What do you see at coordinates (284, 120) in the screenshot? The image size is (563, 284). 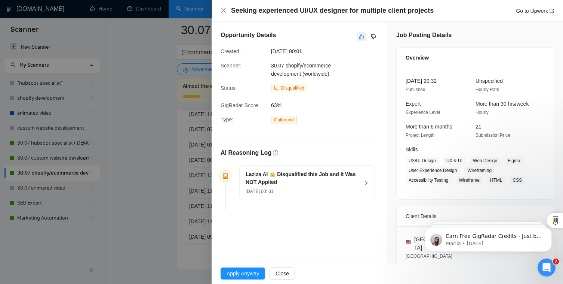 I see `span: Outbound` at bounding box center [284, 120].